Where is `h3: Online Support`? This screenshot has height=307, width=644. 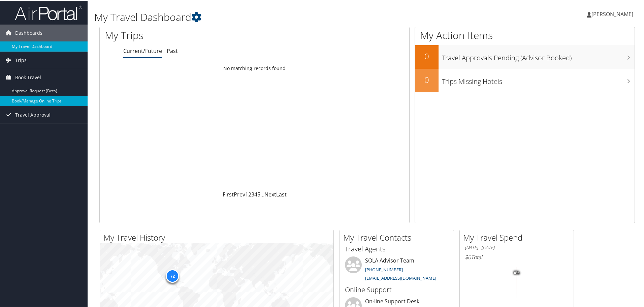 h3: Online Support is located at coordinates (397, 289).